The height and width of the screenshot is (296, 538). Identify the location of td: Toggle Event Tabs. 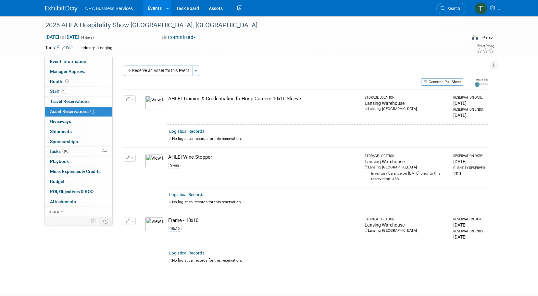
(106, 221).